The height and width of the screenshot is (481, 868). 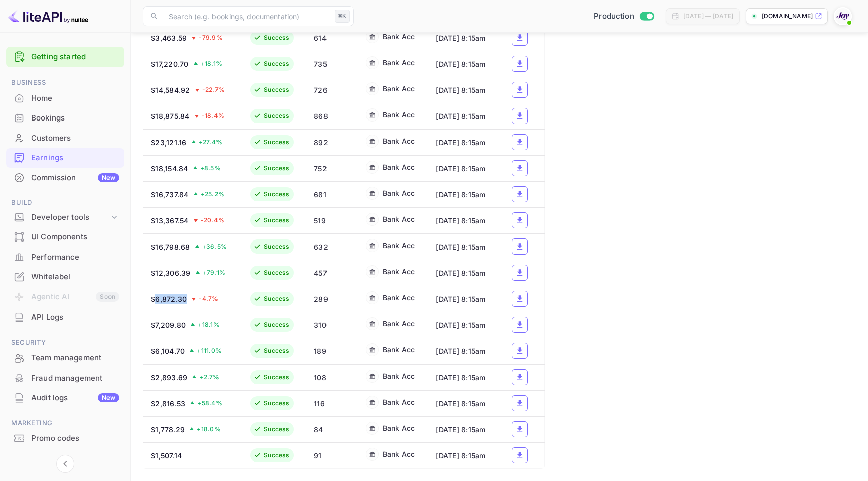 I want to click on a: Performance, so click(x=65, y=257).